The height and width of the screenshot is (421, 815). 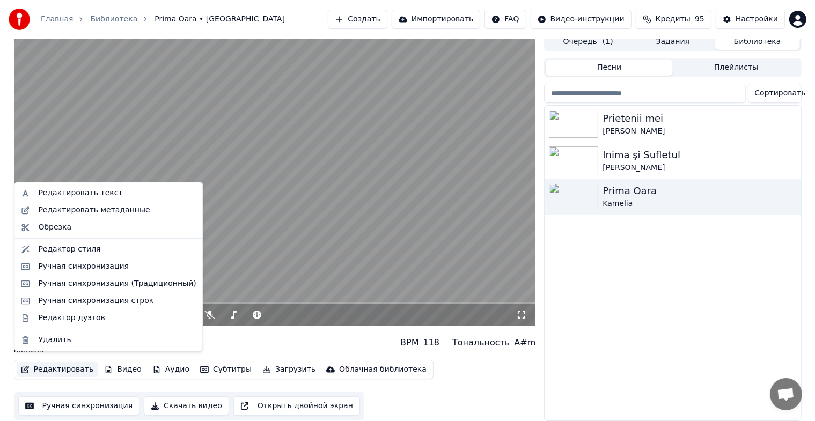 What do you see at coordinates (780, 93) in the screenshot?
I see `span: Сортировать` at bounding box center [780, 93].